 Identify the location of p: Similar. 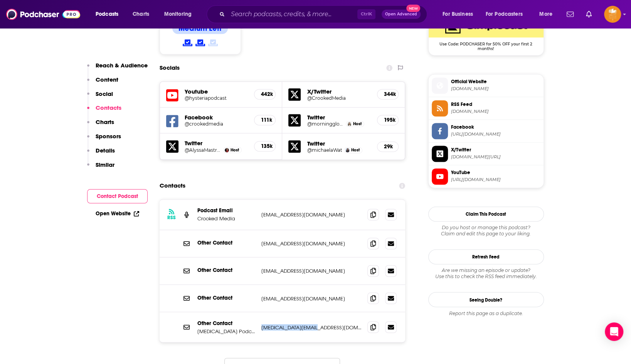
(105, 164).